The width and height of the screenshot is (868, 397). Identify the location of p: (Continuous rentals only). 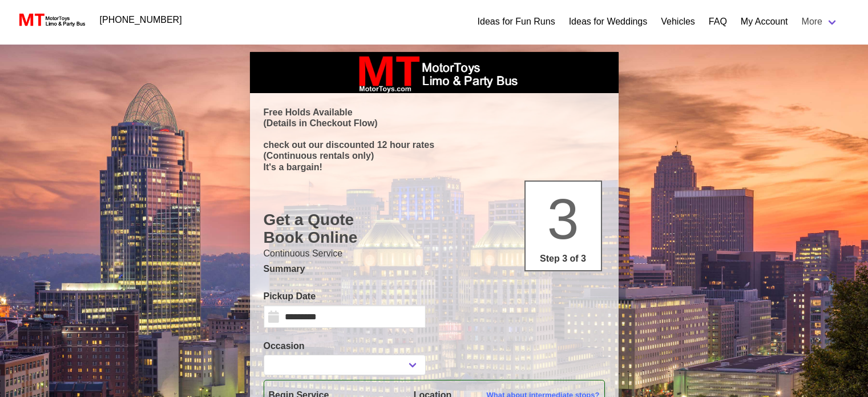
(434, 156).